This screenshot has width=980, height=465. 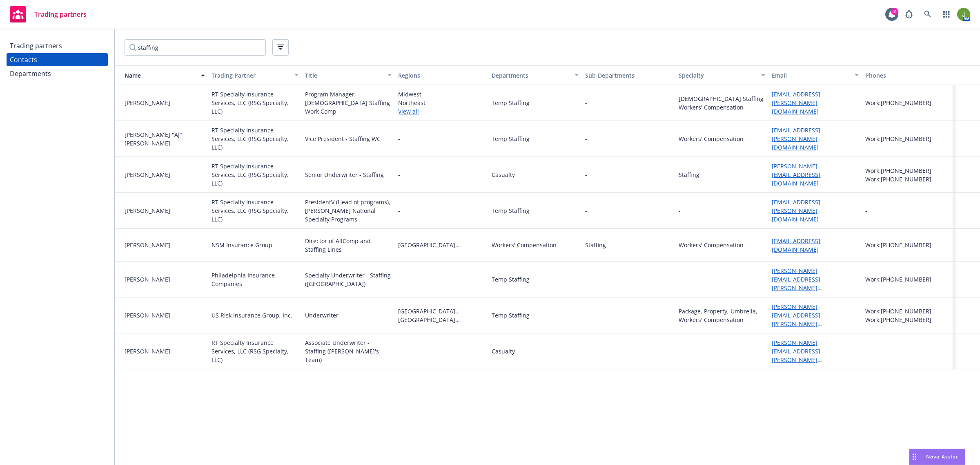 I want to click on button: Title, so click(x=348, y=76).